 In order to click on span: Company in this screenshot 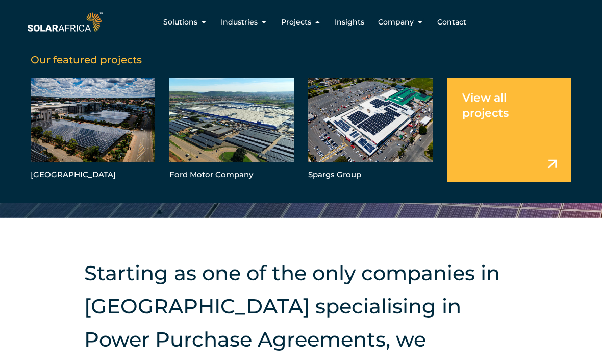, I will do `click(396, 22)`.